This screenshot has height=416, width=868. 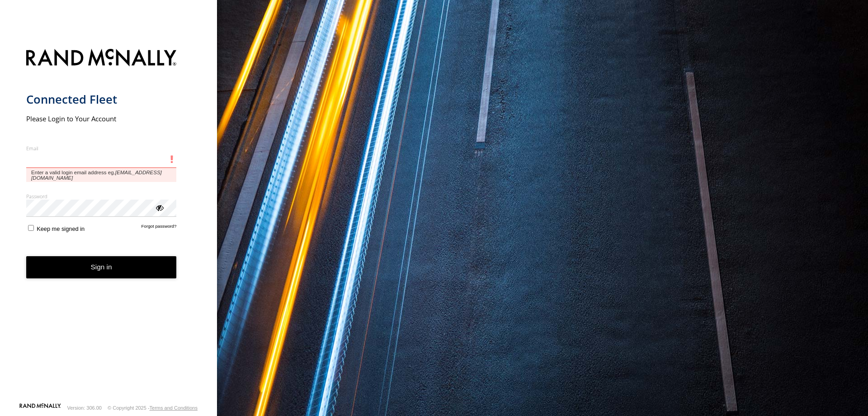 What do you see at coordinates (101, 58) in the screenshot?
I see `img: Rand McNally` at bounding box center [101, 58].